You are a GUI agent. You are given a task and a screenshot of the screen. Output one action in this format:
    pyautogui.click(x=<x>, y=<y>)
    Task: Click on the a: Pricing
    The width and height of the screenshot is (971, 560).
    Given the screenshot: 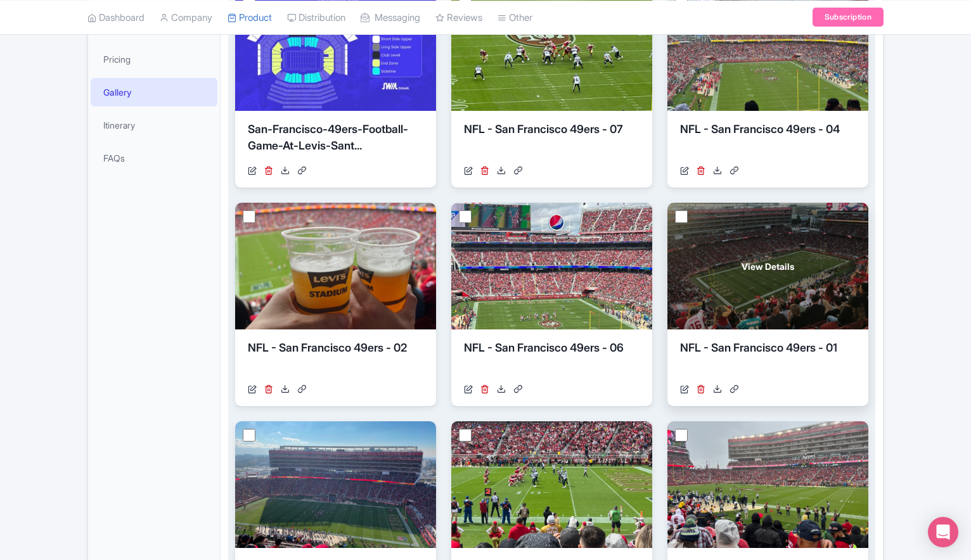 What is the action you would take?
    pyautogui.click(x=154, y=59)
    